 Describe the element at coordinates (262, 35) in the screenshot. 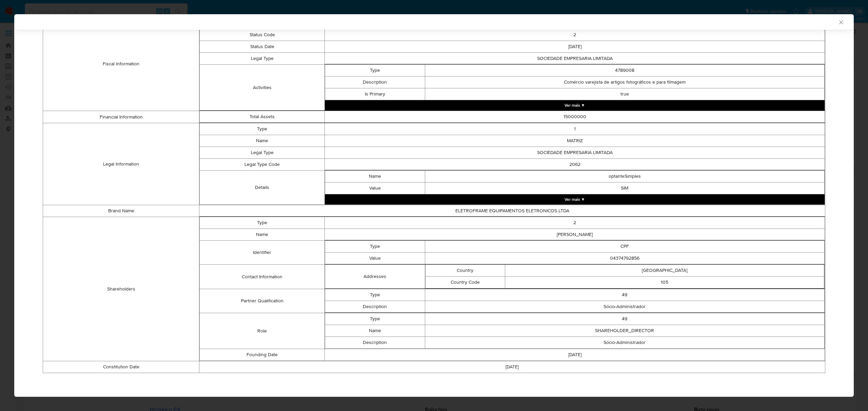

I see `td: Status Code` at that location.